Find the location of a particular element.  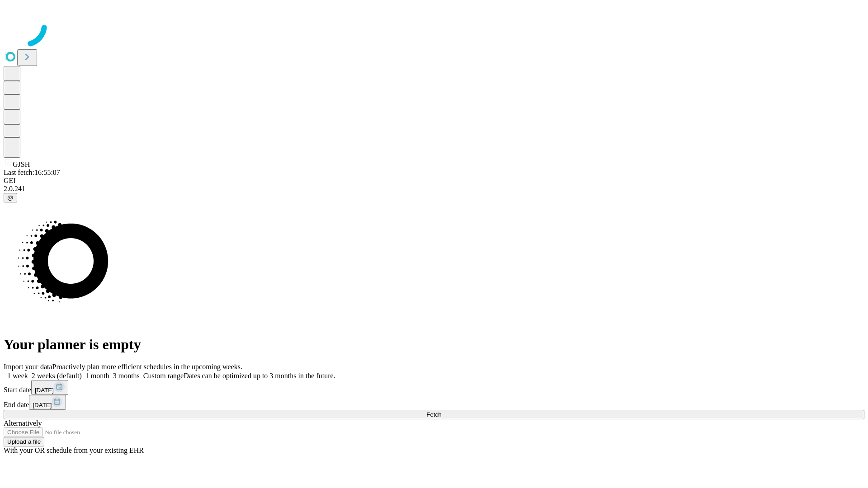

div: GEI is located at coordinates (434, 181).